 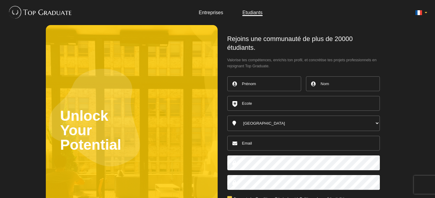 I want to click on input: Prénom, so click(x=264, y=83).